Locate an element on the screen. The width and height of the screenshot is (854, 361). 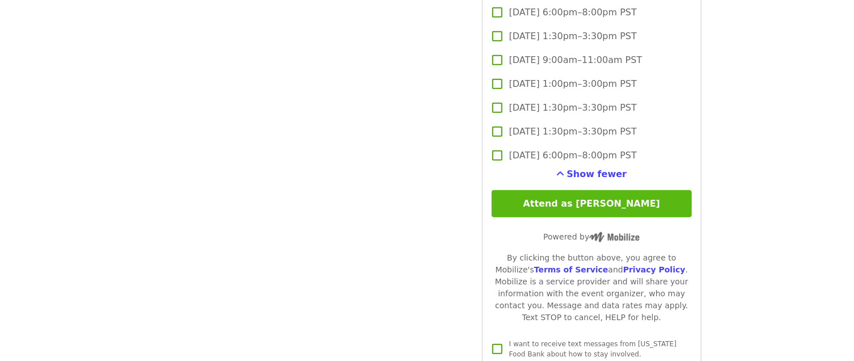
img: Powered by Mobilize is located at coordinates (614, 237).